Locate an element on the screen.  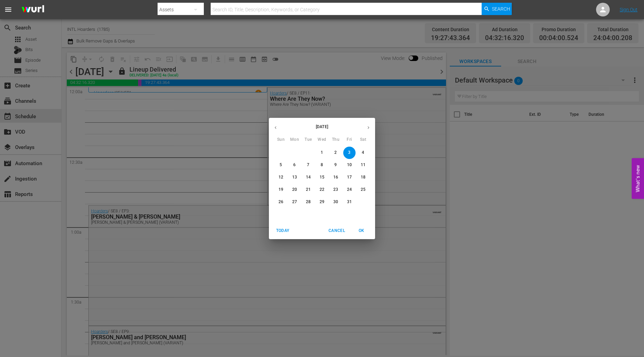
p: 22 is located at coordinates (322, 189).